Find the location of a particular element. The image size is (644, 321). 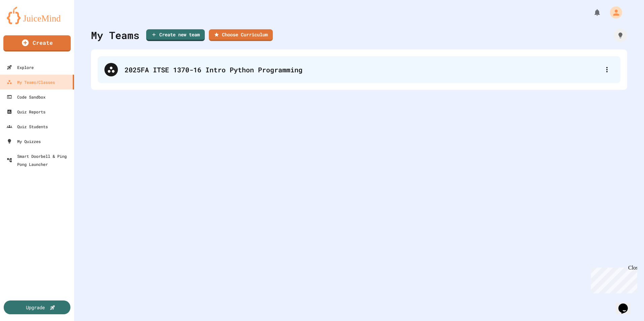

div: Explore is located at coordinates (21, 67).